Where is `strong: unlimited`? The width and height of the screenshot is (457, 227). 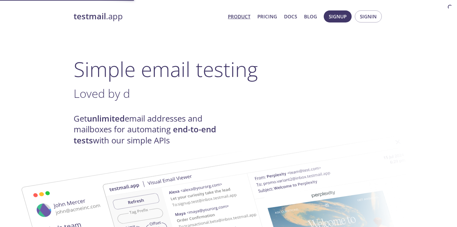 strong: unlimited is located at coordinates (106, 119).